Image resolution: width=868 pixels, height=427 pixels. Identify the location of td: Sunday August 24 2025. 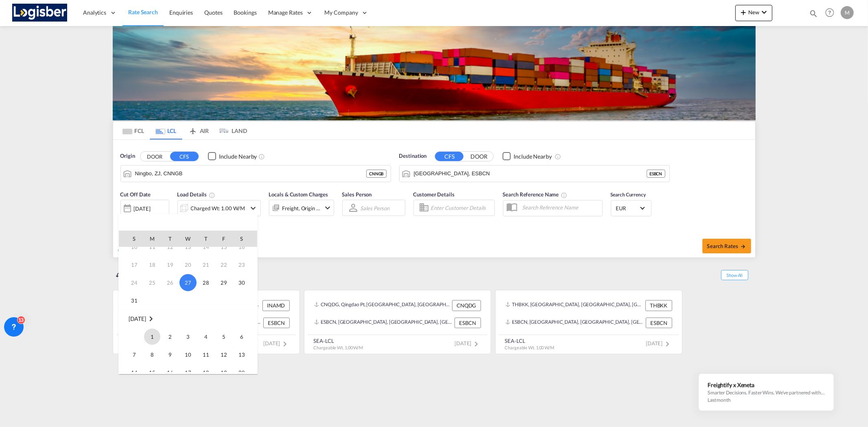
(131, 283).